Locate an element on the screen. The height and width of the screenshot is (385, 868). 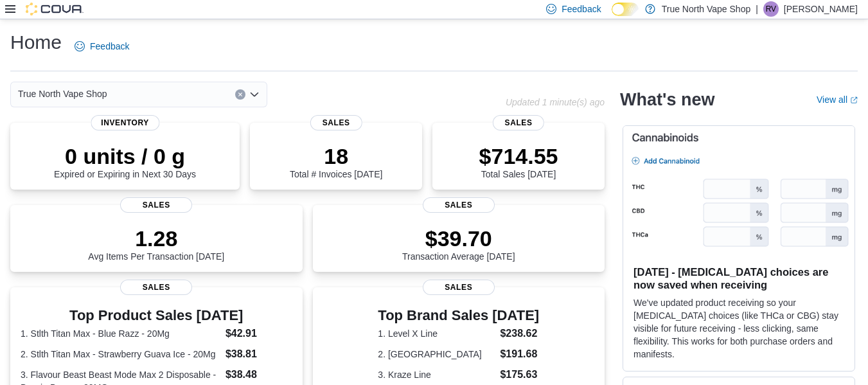
p: True North Vape Shop is located at coordinates (706, 9).